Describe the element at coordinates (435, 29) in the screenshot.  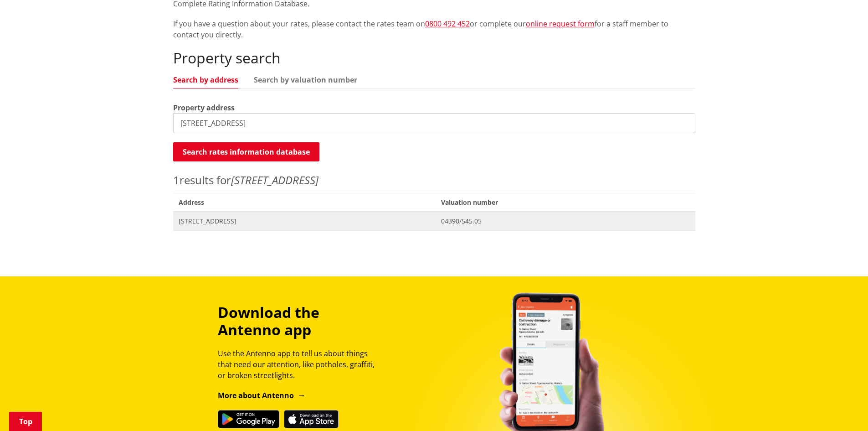
I see `p: If you have a question about your rates, please contact the rates team on or complete our for a s...` at that location.